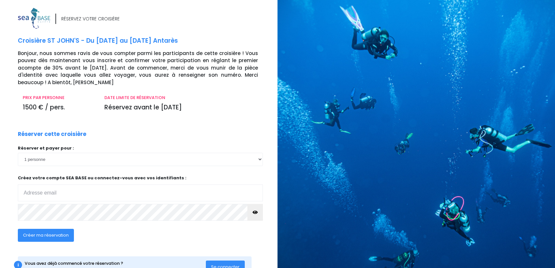 Image resolution: width=555 pixels, height=268 pixels. What do you see at coordinates (140, 193) in the screenshot?
I see `input: Adresse email` at bounding box center [140, 193].